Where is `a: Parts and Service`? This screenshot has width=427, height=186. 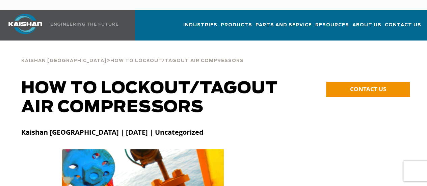 a: Parts and Service is located at coordinates (283, 28).